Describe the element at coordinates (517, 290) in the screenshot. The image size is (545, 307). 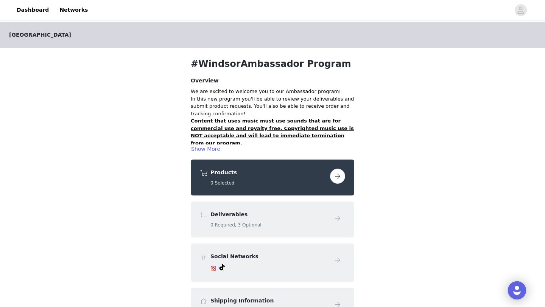
I see `div: Open Intercom Messenger` at that location.